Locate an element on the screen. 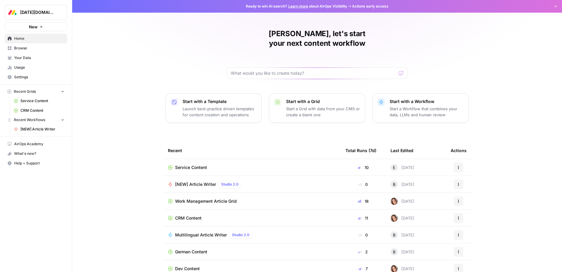 Image resolution: width=562 pixels, height=272 pixels. p: Start a Workflow that combines your data, LLMs and human review is located at coordinates (427, 112).